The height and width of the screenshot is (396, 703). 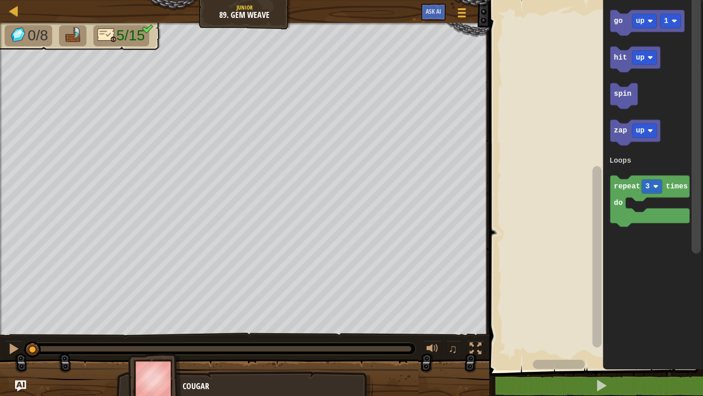 I want to click on span: 0/8, so click(x=38, y=35).